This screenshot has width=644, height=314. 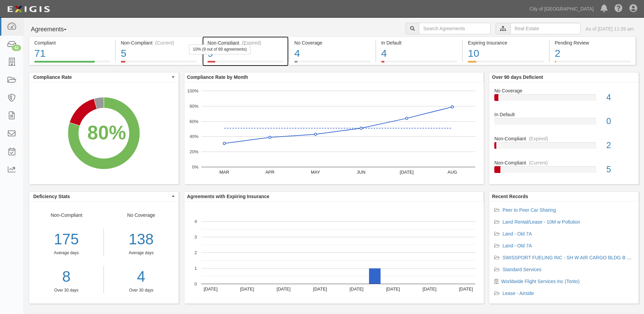 What do you see at coordinates (107, 133) in the screenshot?
I see `div: 80%` at bounding box center [107, 133].